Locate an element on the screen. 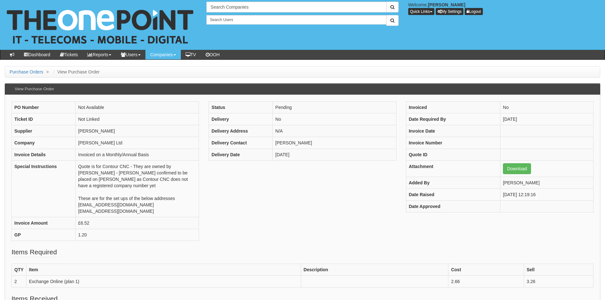  th: Description is located at coordinates (375, 269).